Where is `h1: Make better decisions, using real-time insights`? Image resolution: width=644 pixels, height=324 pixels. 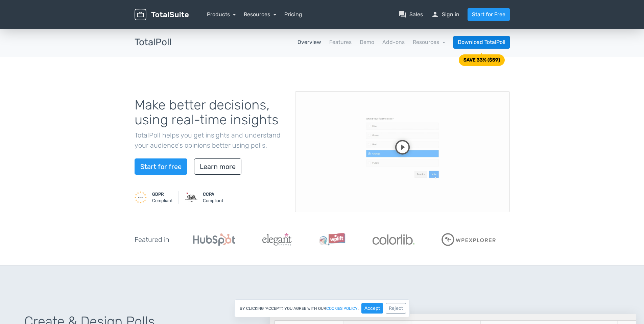 h1: Make better decisions, using real-time insights is located at coordinates (210, 112).